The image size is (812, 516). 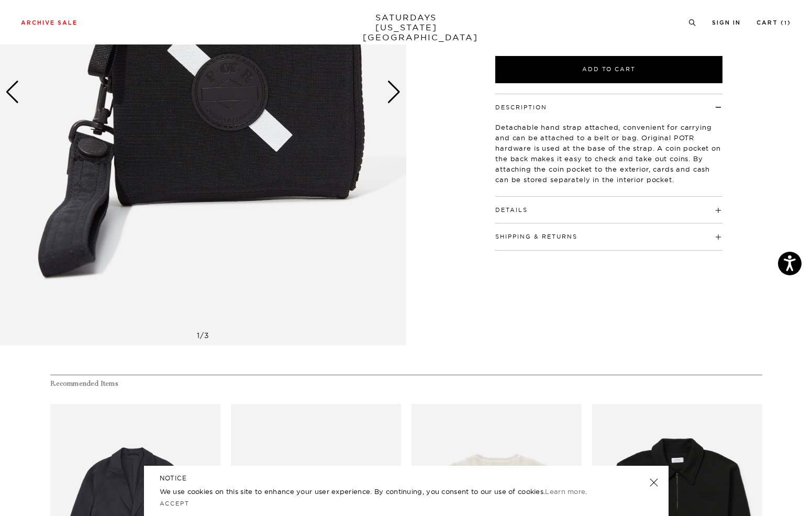 What do you see at coordinates (50, 22) in the screenshot?
I see `a: Archive Sale` at bounding box center [50, 22].